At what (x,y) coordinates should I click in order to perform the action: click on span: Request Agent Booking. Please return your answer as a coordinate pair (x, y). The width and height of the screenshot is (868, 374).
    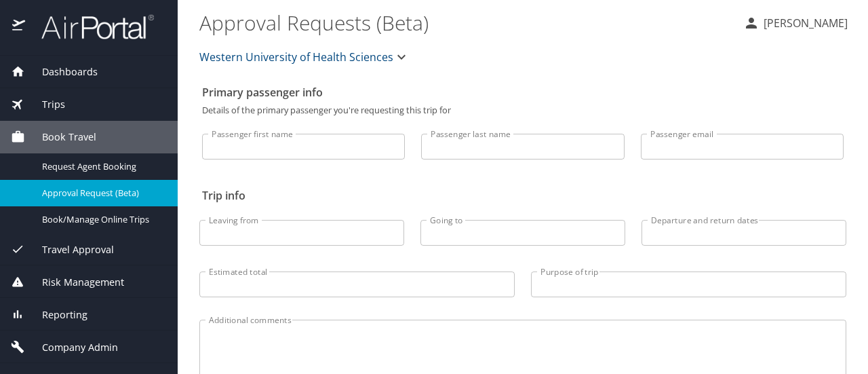
    Looking at the image, I should click on (102, 166).